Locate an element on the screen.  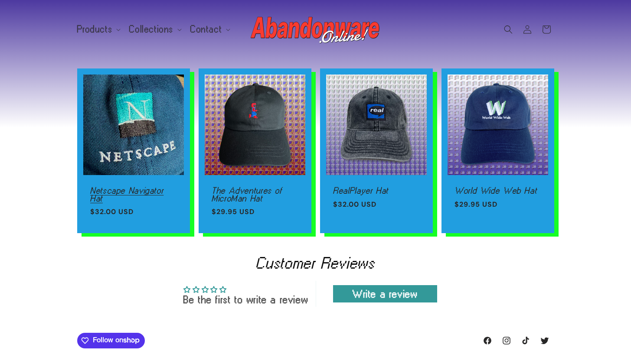
span: Contact is located at coordinates (206, 29).